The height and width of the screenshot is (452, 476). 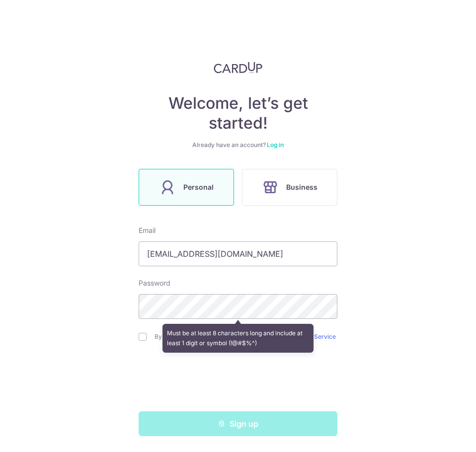 What do you see at coordinates (238, 145) in the screenshot?
I see `div: Already have an account?` at bounding box center [238, 145].